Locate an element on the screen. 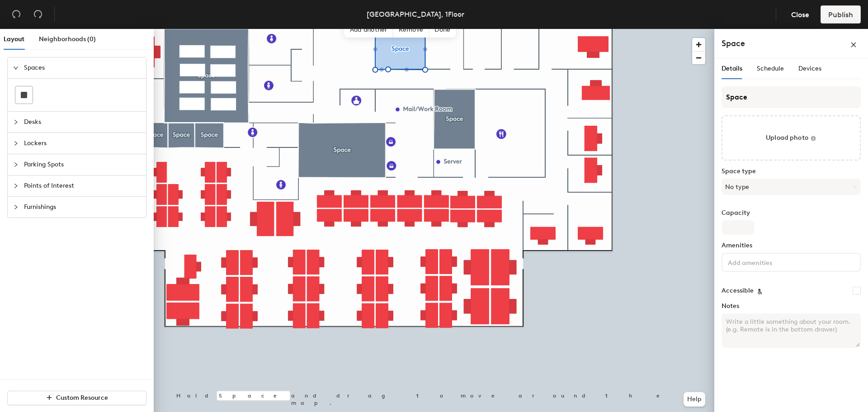 This screenshot has width=868, height=412. span: Done is located at coordinates (442, 30).